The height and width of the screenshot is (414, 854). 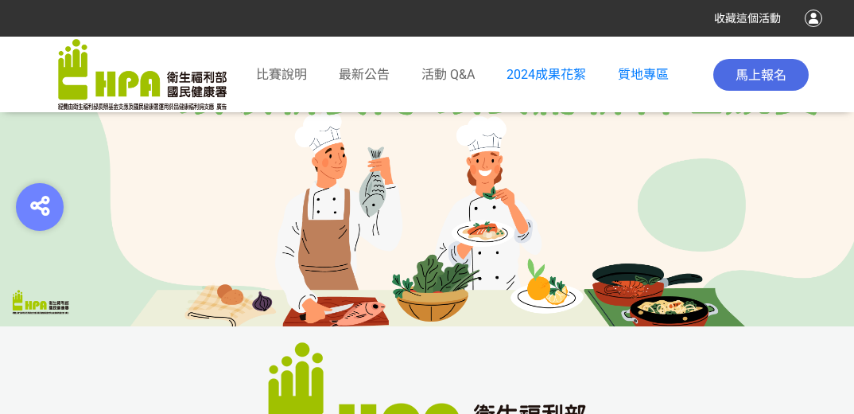 What do you see at coordinates (142, 75) in the screenshot?
I see `img: 「2025銀領新食尚 銀養創新料理」競賽` at bounding box center [142, 75].